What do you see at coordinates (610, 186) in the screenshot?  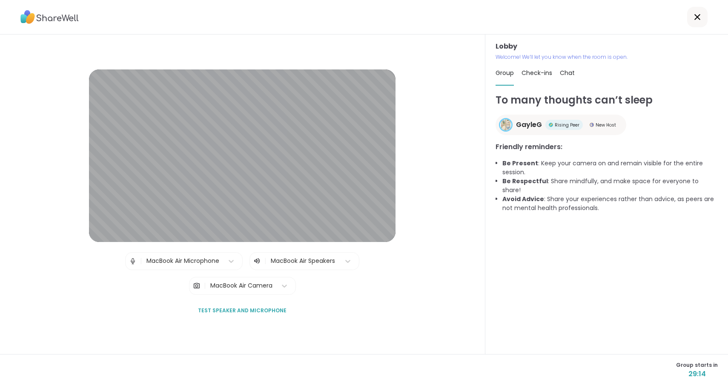 I see `li: : Share mindfully, and make space for everyone to share!` at bounding box center [610, 186].